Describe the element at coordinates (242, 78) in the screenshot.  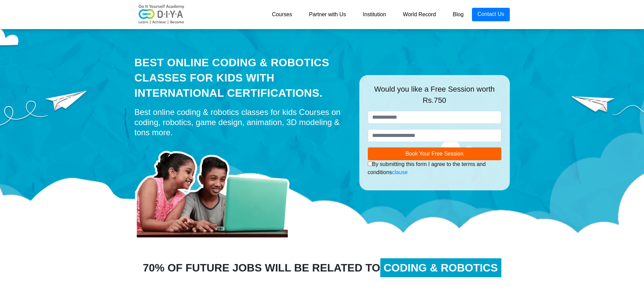
I see `div: Best Online Coding & Robotics Classes for kids with International Certifications.` at that location.